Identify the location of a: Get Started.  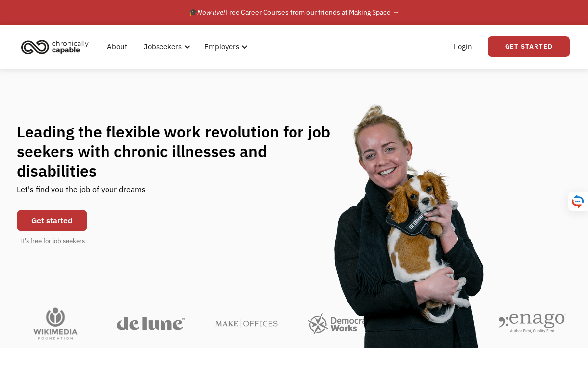
(529, 47).